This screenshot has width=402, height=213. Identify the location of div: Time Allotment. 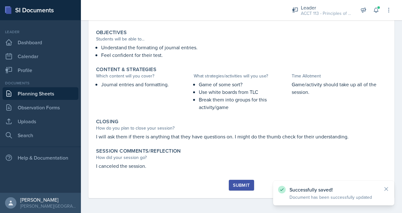
(339, 76).